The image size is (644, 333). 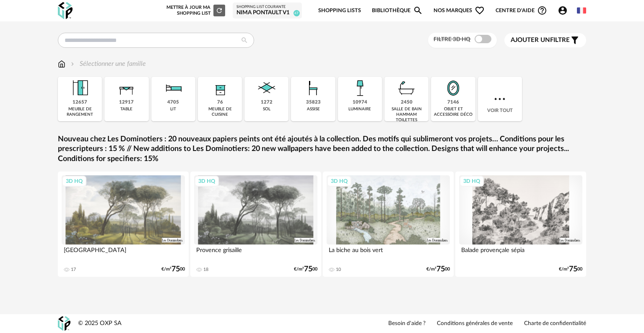 What do you see at coordinates (267, 7) in the screenshot?
I see `div: Shopping List courante` at bounding box center [267, 7].